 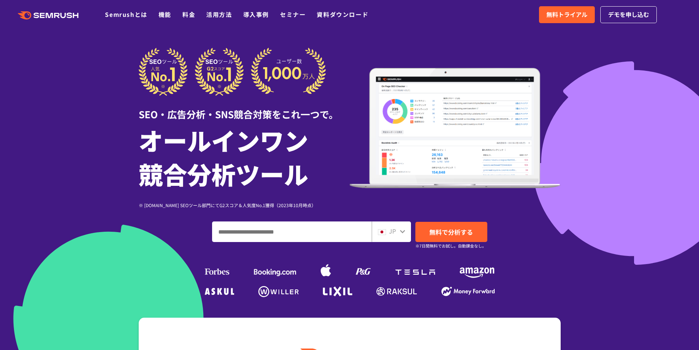 What do you see at coordinates (256, 14) in the screenshot?
I see `a: 導入事例` at bounding box center [256, 14].